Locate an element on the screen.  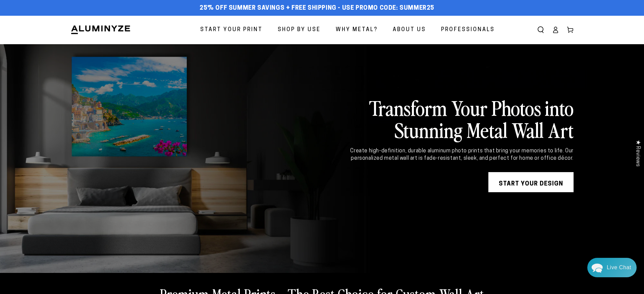
span: Start Your Print is located at coordinates (231, 30).